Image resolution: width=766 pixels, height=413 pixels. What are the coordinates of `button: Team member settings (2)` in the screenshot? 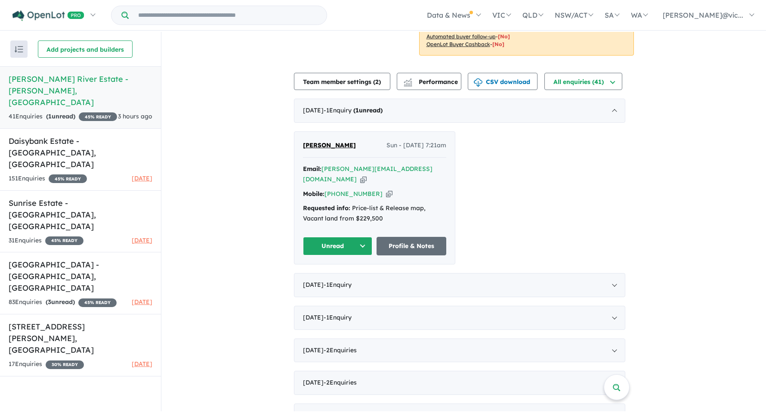 It's located at (342, 81).